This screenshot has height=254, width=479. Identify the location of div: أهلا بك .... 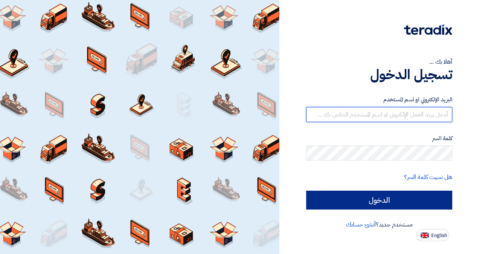
(379, 62).